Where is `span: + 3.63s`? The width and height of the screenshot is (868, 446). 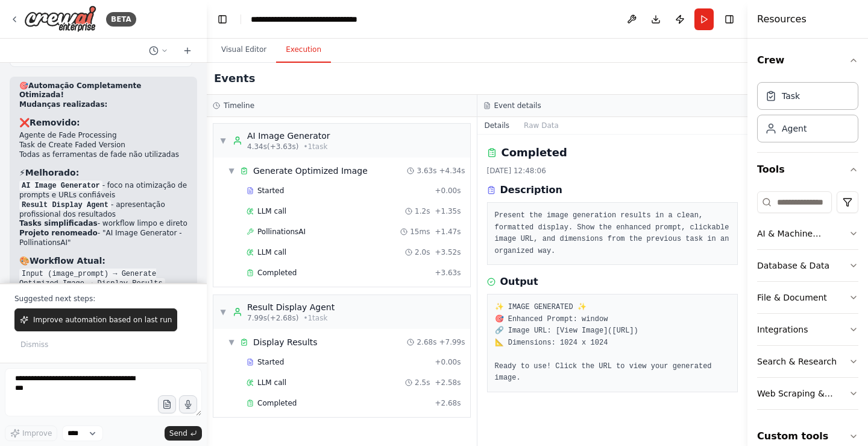
span: + 3.63s is located at coordinates (448, 273).